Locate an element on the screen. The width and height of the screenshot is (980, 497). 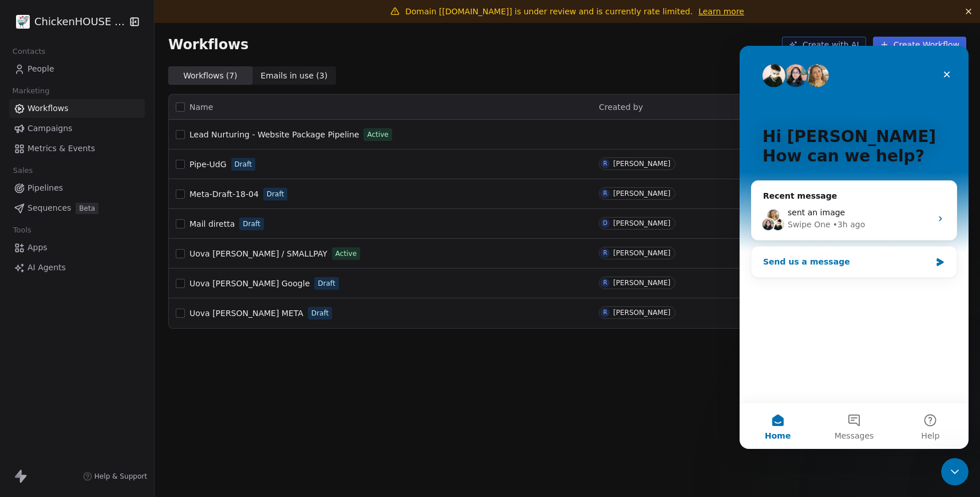
span: Messages is located at coordinates (115, 389).